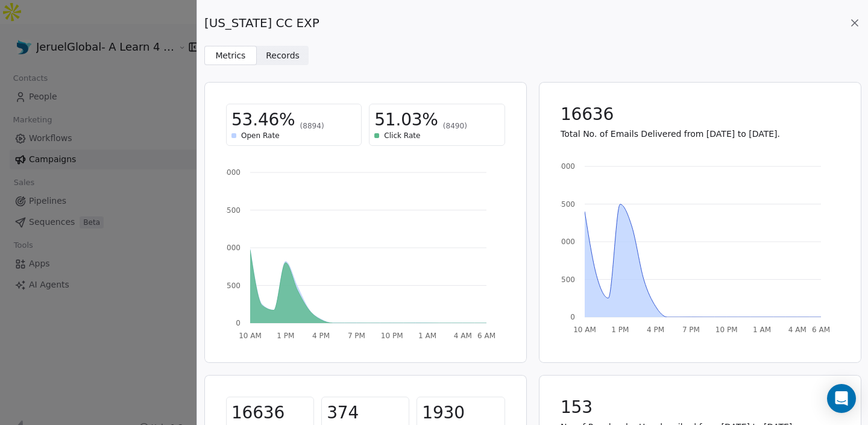  I want to click on div: Open Intercom Messenger, so click(841, 398).